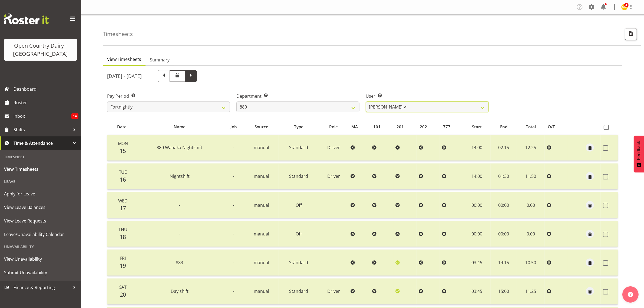 The width and height of the screenshot is (644, 308). Describe the element at coordinates (40, 273) in the screenshot. I see `span: Submit Unavailability` at that location.